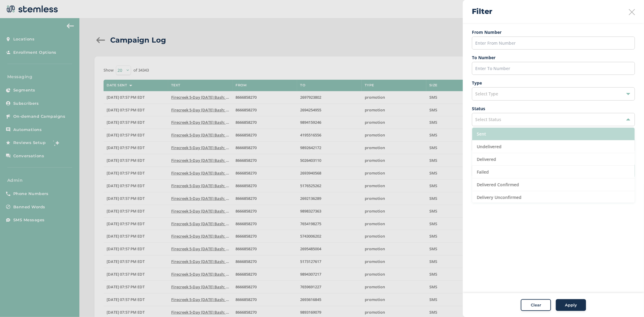 The height and width of the screenshot is (317, 644). Describe the element at coordinates (629, 303) in the screenshot. I see `div: Chat Widget` at that location.